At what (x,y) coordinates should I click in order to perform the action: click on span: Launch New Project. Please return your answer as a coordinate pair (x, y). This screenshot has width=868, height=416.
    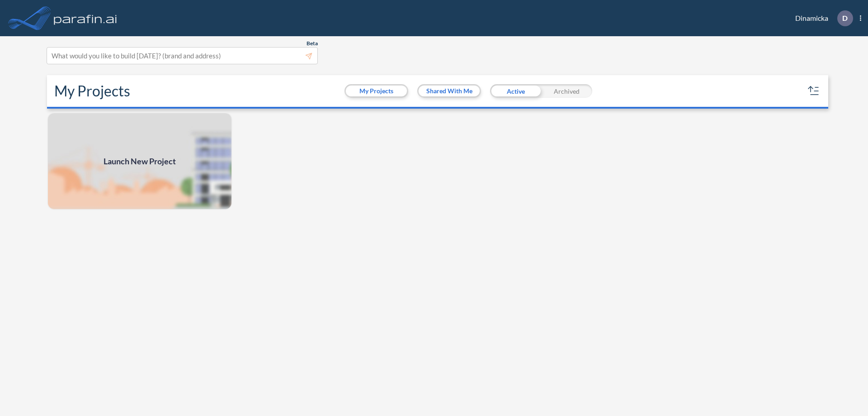
    Looking at the image, I should click on (140, 161).